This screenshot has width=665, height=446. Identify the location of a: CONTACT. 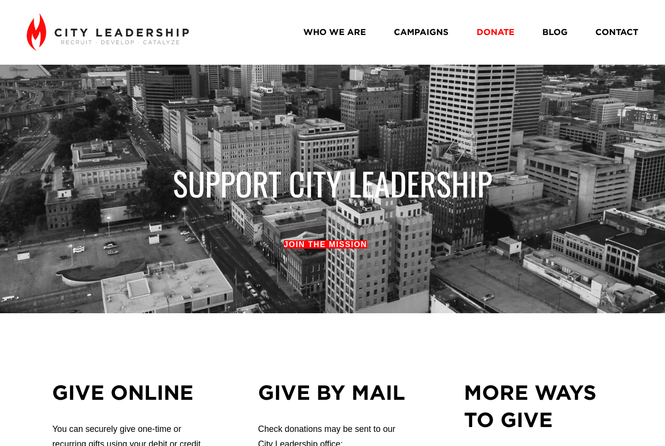
(617, 32).